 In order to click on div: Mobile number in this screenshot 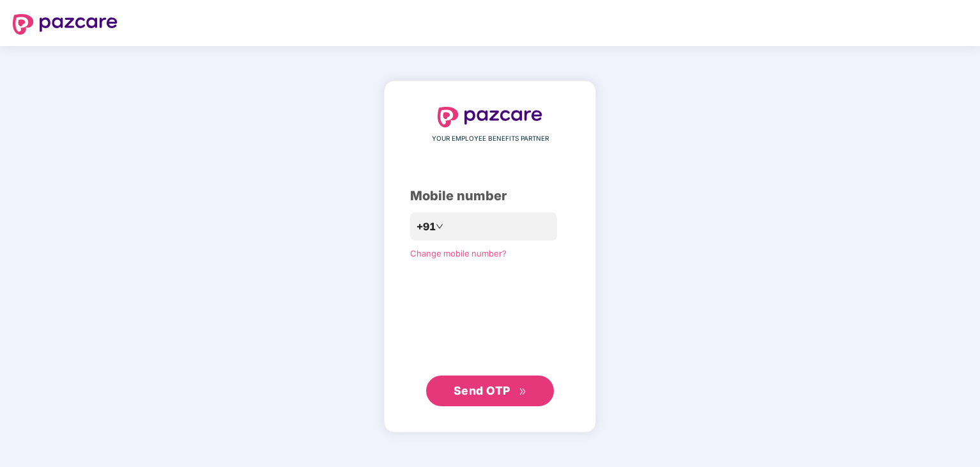, I will do `click(490, 196)`.